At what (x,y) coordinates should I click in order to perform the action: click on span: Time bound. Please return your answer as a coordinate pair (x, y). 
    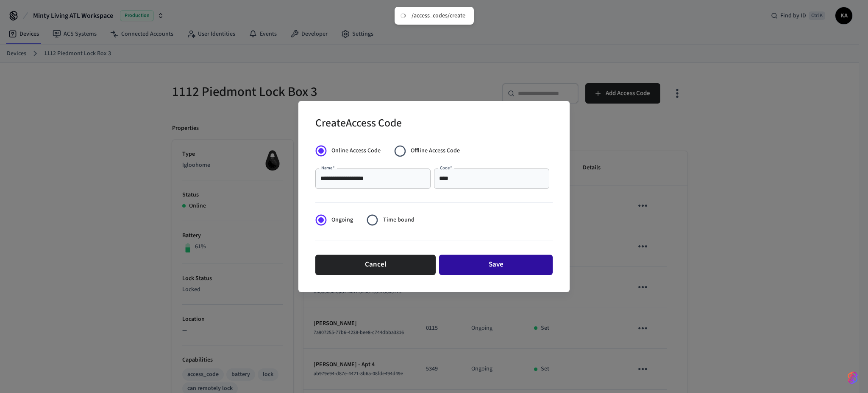
    Looking at the image, I should click on (399, 219).